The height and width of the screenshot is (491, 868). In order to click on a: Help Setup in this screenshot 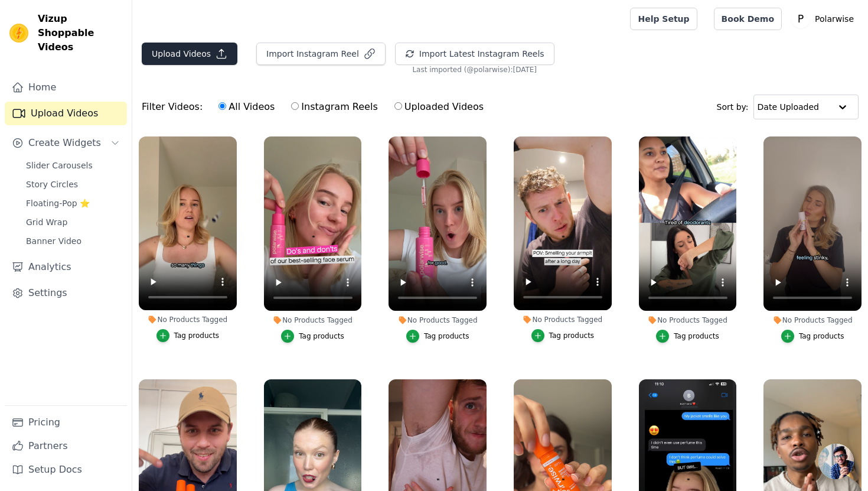, I will do `click(663, 19)`.